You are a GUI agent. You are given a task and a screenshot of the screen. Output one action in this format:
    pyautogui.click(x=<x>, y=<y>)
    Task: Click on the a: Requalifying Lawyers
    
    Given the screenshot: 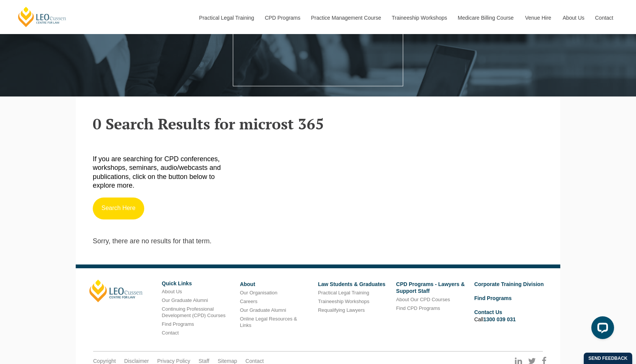 What is the action you would take?
    pyautogui.click(x=342, y=310)
    